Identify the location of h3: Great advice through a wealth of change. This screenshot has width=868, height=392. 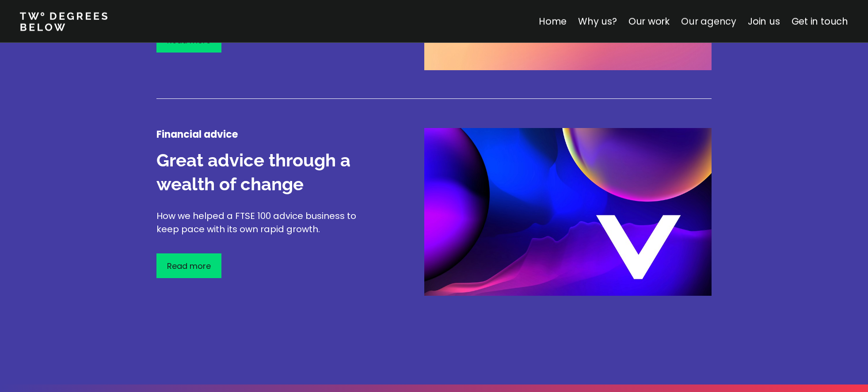
(258, 172).